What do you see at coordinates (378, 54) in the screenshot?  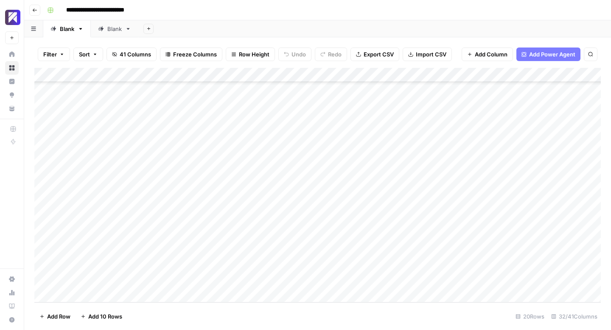 I see `span: Export CSV` at bounding box center [378, 54].